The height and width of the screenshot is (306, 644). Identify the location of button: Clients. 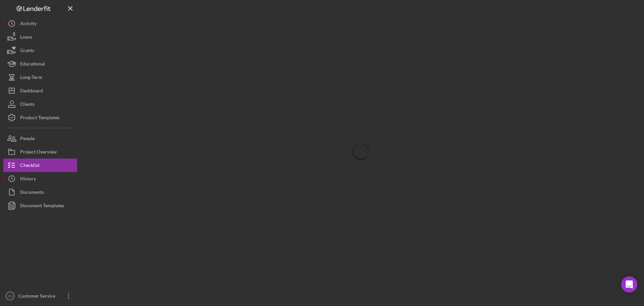
(40, 104).